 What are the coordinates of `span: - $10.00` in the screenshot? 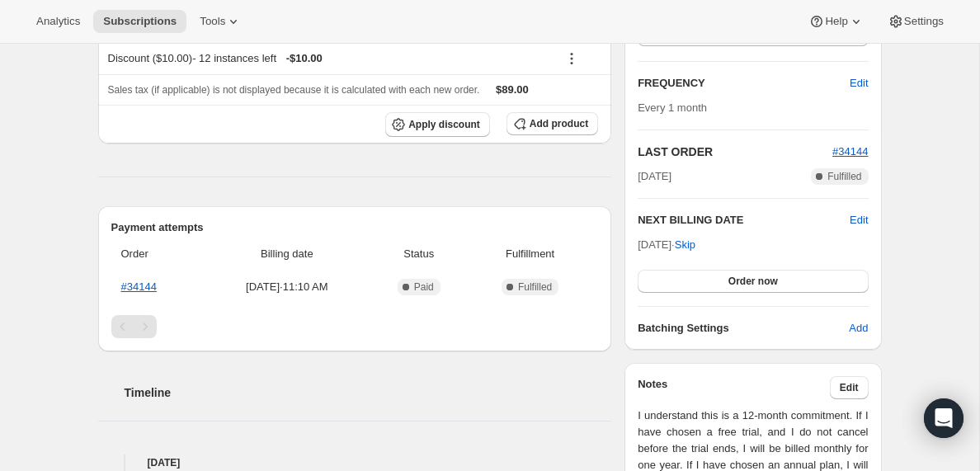 It's located at (305, 59).